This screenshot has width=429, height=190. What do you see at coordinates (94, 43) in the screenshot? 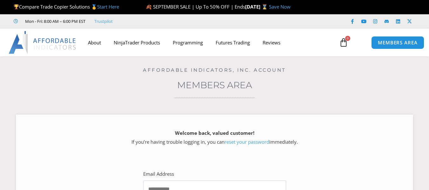
I see `a: About` at bounding box center [94, 43].